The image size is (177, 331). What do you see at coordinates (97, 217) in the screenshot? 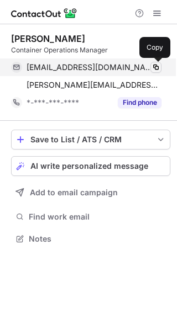
I see `span: Find work email` at bounding box center [97, 217].